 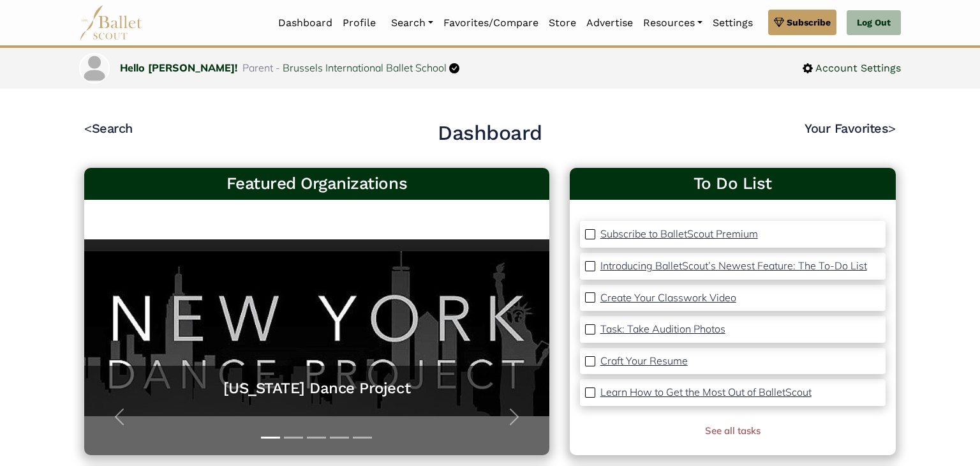 What do you see at coordinates (672, 23) in the screenshot?
I see `a: Resources` at bounding box center [672, 23].